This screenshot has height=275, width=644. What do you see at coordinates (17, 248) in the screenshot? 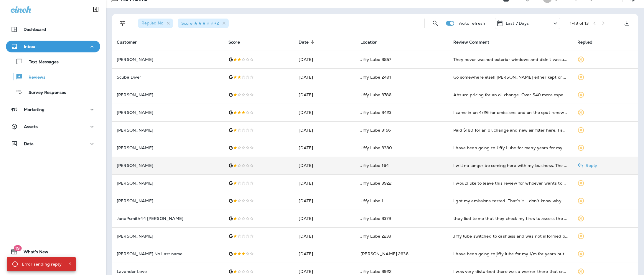
I see `span: 19` at bounding box center [17, 248].